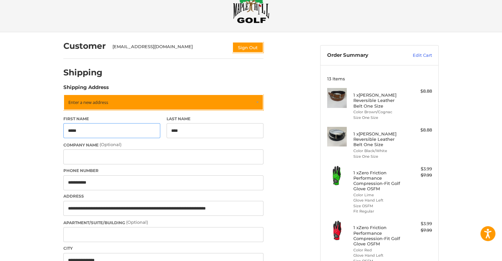 The image size is (502, 261). What do you see at coordinates (85, 46) in the screenshot?
I see `h2: Customer` at bounding box center [85, 46].